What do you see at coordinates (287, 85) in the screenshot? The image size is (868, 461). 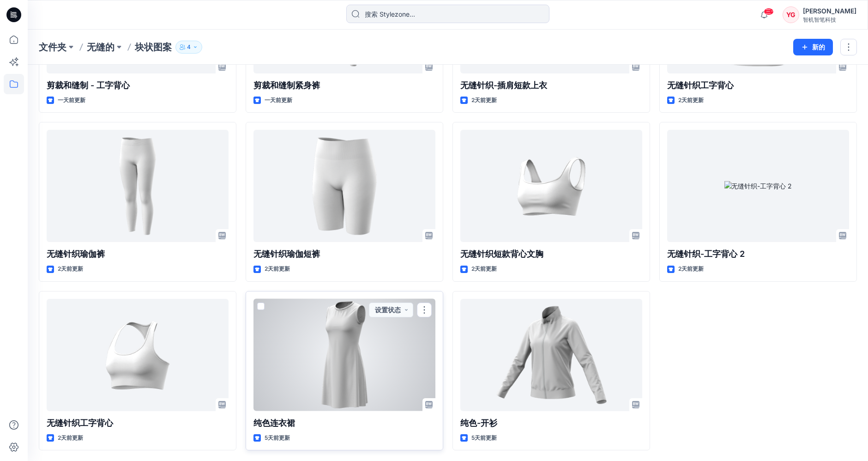 I see `font: 剪裁和缝制紧身裤` at bounding box center [287, 85].